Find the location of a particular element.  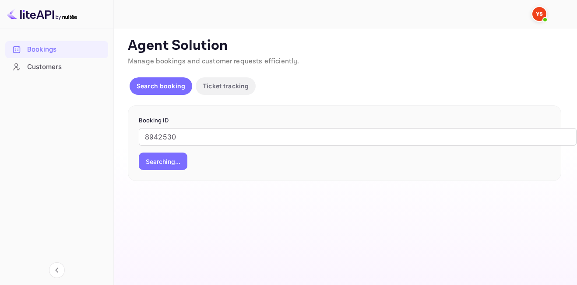

p: Search booking is located at coordinates (161, 86).